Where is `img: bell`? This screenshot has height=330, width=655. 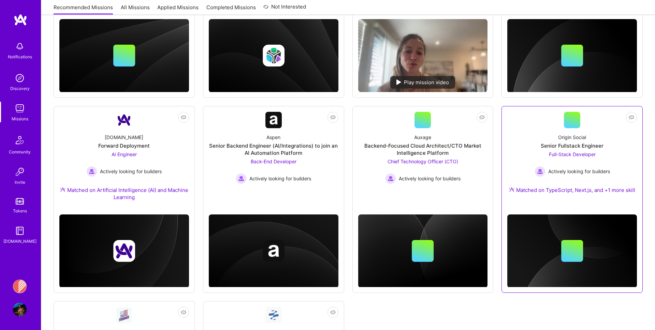 img: bell is located at coordinates (20, 46).